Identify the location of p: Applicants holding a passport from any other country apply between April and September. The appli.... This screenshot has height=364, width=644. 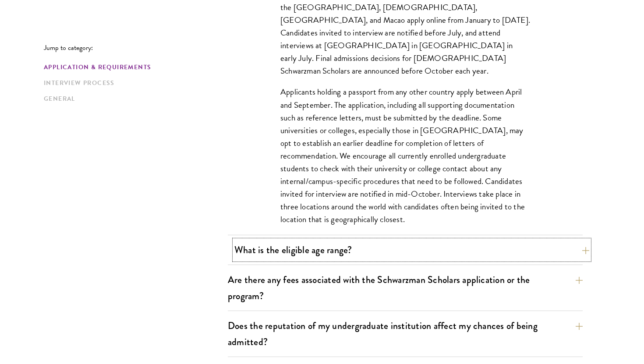
(405, 155).